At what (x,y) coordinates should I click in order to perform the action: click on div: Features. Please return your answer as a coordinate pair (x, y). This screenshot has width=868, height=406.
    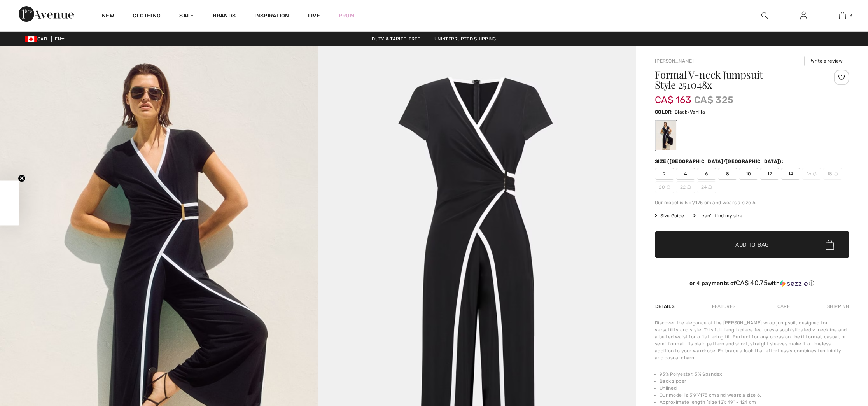
    Looking at the image, I should click on (724, 306).